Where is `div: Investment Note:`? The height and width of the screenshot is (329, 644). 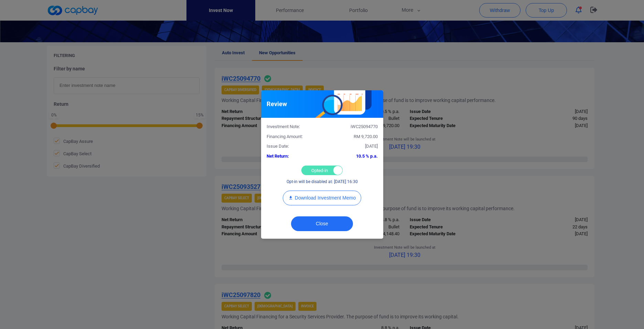
div: Investment Note: is located at coordinates (291, 126).